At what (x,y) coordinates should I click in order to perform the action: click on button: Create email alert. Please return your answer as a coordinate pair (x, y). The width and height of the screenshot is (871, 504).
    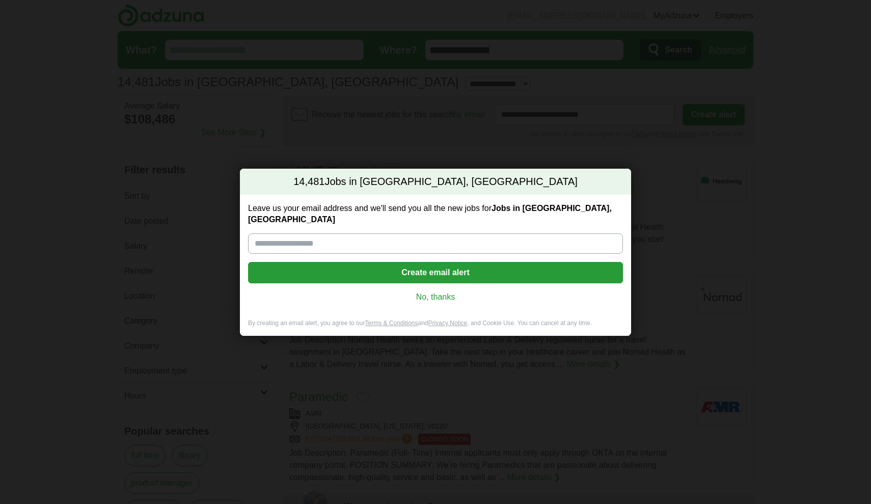
    Looking at the image, I should click on (436, 273).